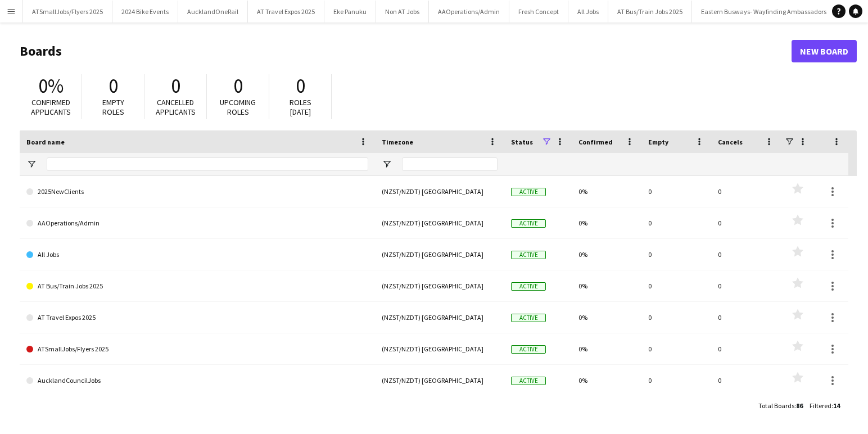 The width and height of the screenshot is (868, 434). Describe the element at coordinates (538, 11) in the screenshot. I see `button: Fresh Concept` at that location.